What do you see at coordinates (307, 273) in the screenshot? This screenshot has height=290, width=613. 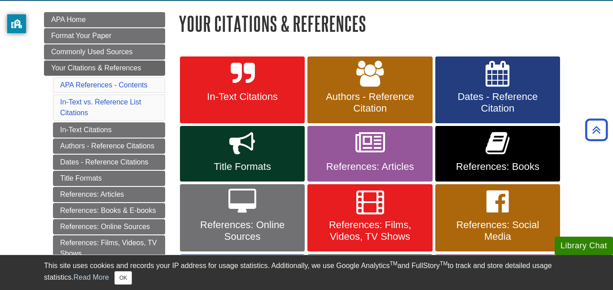 I see `div: This site uses cookies and records your IP address for usage statistics. Additionally, we use Goo...` at bounding box center [307, 273].